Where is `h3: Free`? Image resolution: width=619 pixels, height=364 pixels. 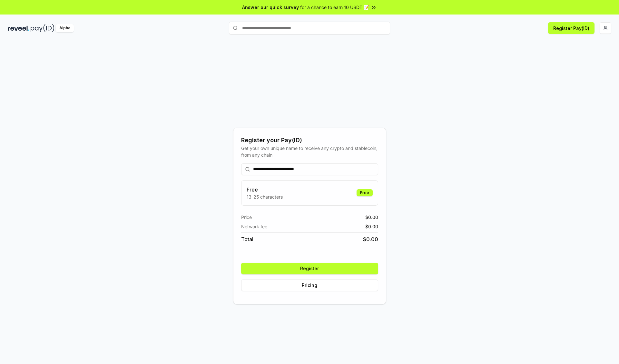 h3: Free is located at coordinates (264, 190).